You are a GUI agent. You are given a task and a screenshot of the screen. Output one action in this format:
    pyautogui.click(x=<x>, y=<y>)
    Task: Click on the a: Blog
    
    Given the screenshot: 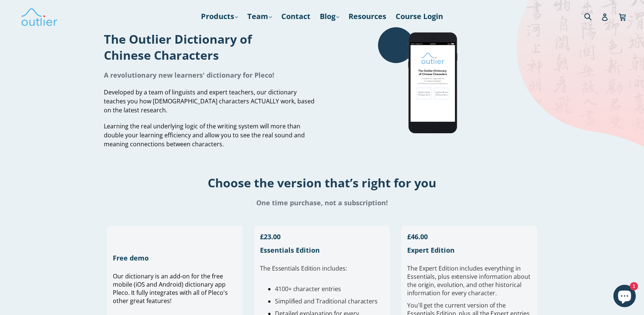 What is the action you would take?
    pyautogui.click(x=329, y=16)
    